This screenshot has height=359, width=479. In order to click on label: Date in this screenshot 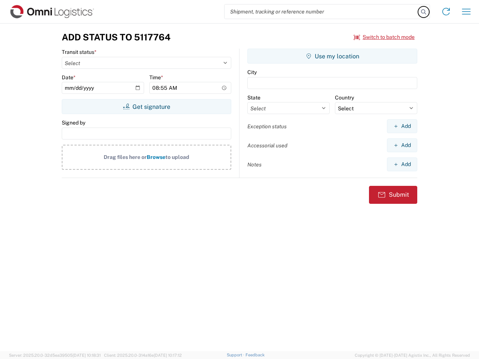, I will do `click(68, 77)`.